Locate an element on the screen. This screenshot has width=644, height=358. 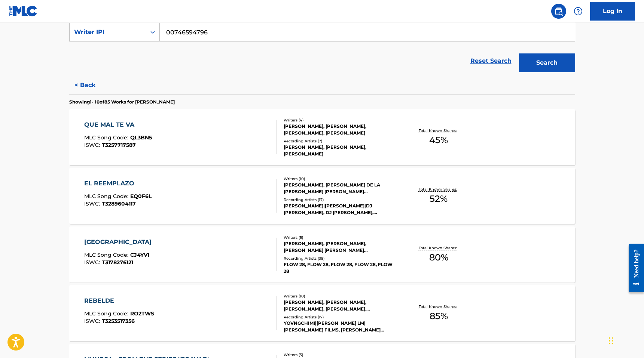
div: Chat Widget is located at coordinates (625, 340).